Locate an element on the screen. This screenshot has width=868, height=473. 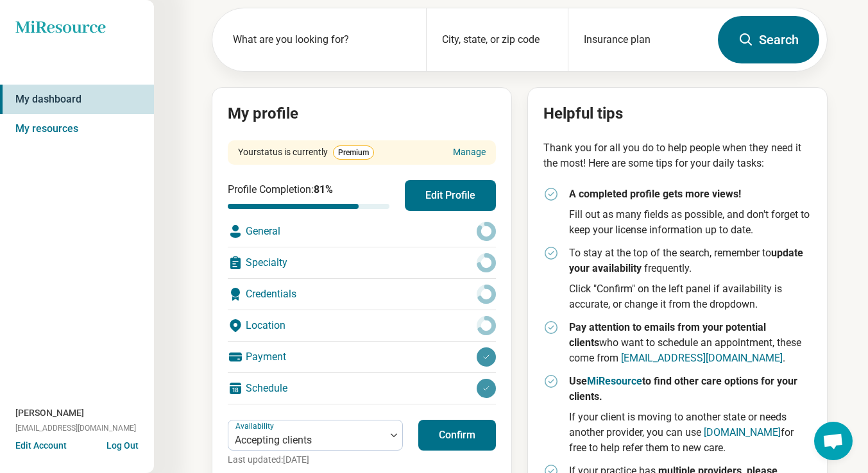
div: Schedule is located at coordinates (361, 389).